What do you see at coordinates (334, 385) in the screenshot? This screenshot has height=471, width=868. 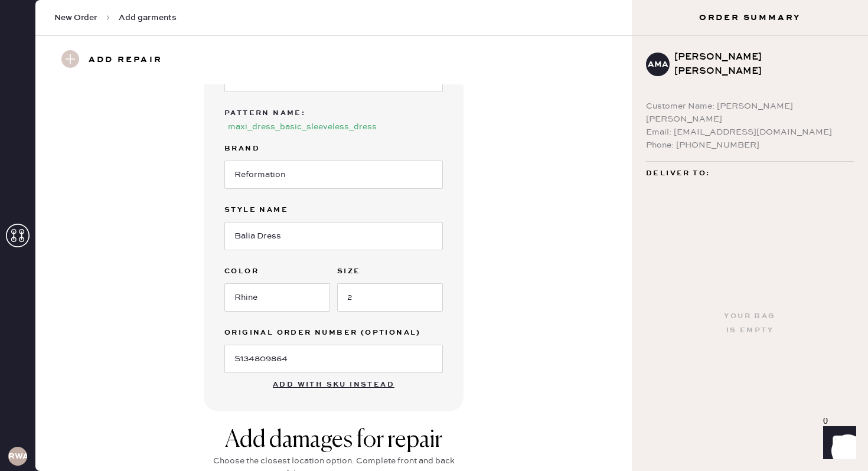 I see `button: Add with SKU instead` at bounding box center [334, 385].